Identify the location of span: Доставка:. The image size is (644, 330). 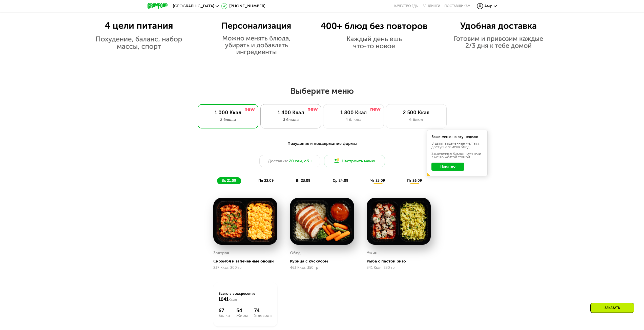
(278, 161).